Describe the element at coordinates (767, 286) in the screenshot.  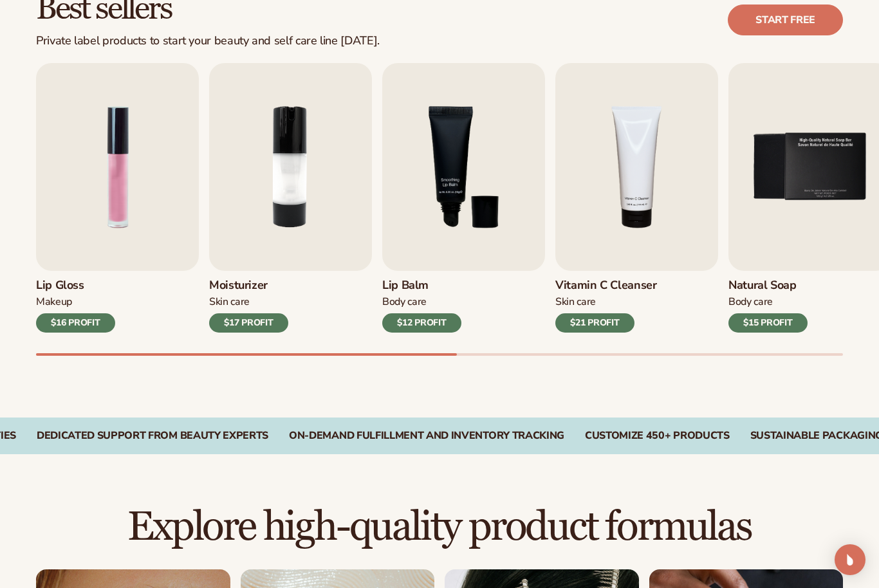
I see `h3: Natural Soap` at that location.